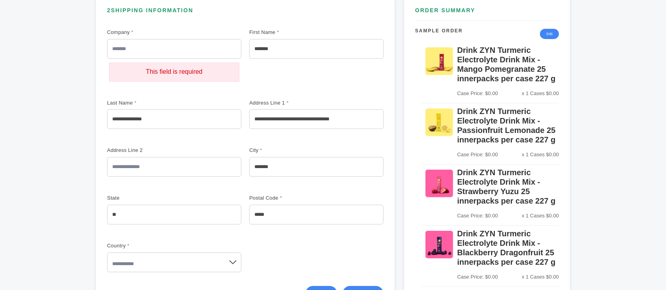 The height and width of the screenshot is (290, 666). What do you see at coordinates (487, 14) in the screenshot?
I see `h3: ORDER SUMMARY` at bounding box center [487, 14].